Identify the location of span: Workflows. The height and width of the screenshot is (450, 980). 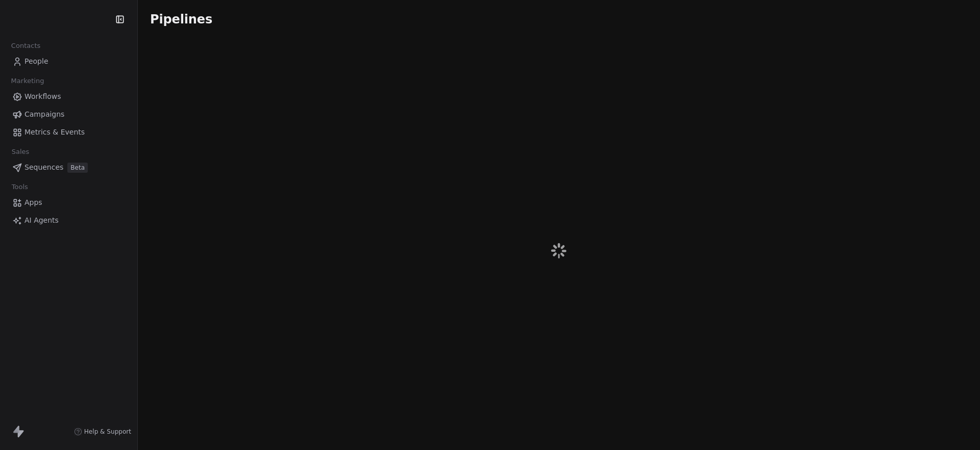
(43, 96).